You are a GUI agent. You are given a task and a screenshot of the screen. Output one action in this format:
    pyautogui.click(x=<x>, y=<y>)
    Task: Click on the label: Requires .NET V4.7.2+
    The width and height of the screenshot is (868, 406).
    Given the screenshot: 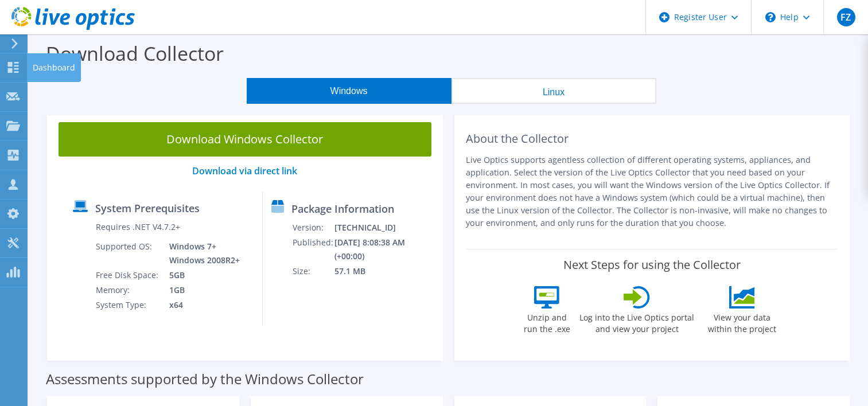 What is the action you would take?
    pyautogui.click(x=138, y=227)
    